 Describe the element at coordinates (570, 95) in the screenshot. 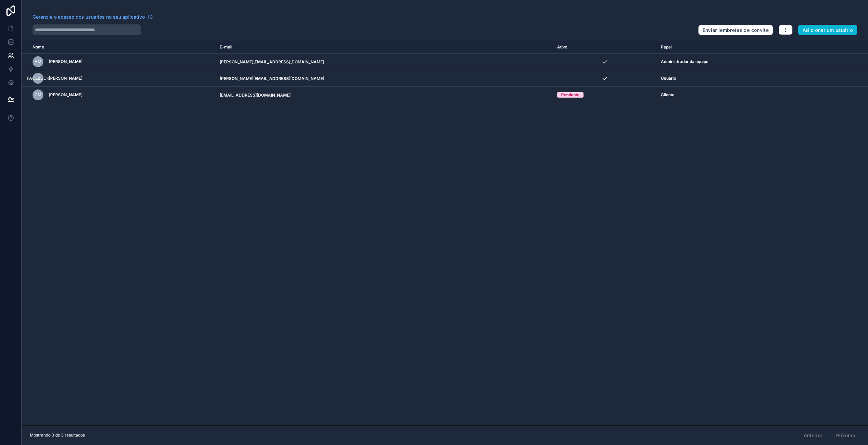

I see `font: Pendente` at that location.